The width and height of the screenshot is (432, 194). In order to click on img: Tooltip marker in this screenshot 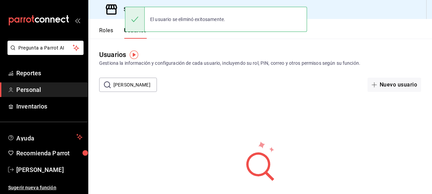, I will do `click(134, 55)`.